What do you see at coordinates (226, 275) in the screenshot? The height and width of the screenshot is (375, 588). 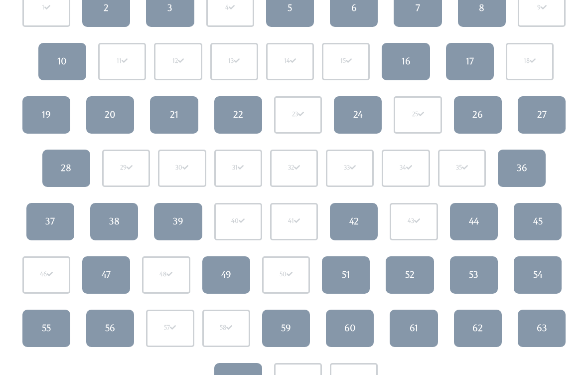 I see `div: 49` at bounding box center [226, 275].